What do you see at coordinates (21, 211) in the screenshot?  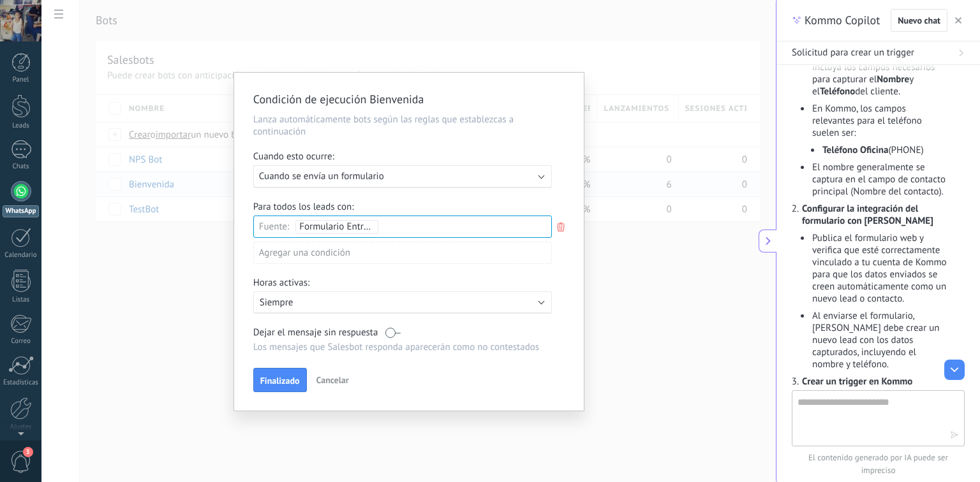 I see `div: WhatsApp` at bounding box center [21, 211].